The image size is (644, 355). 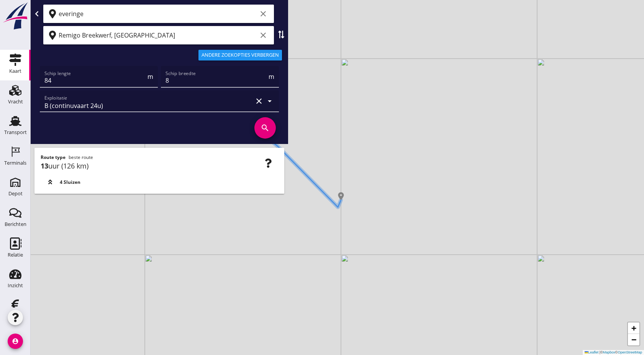 I want to click on div: Depot, so click(x=15, y=193).